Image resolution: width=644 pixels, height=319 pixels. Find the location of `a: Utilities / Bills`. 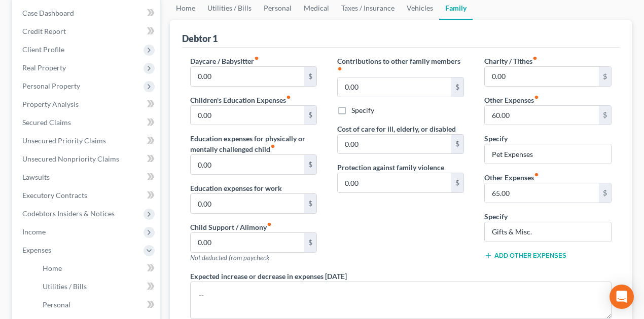

a: Utilities / Bills is located at coordinates (97, 287).